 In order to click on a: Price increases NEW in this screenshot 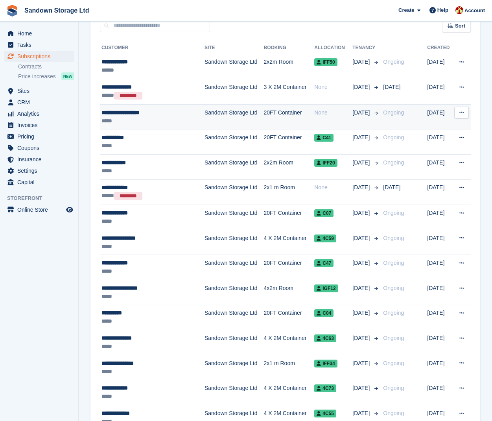, I will do `click(46, 76)`.